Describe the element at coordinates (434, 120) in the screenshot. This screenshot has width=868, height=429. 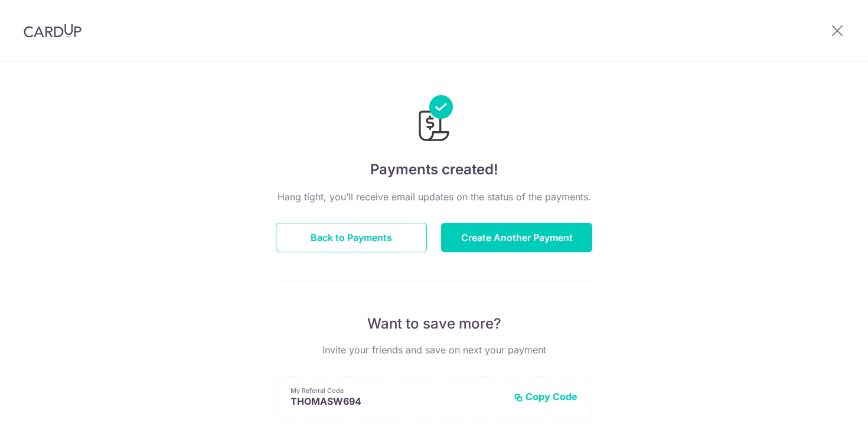
I see `img: Payments` at that location.